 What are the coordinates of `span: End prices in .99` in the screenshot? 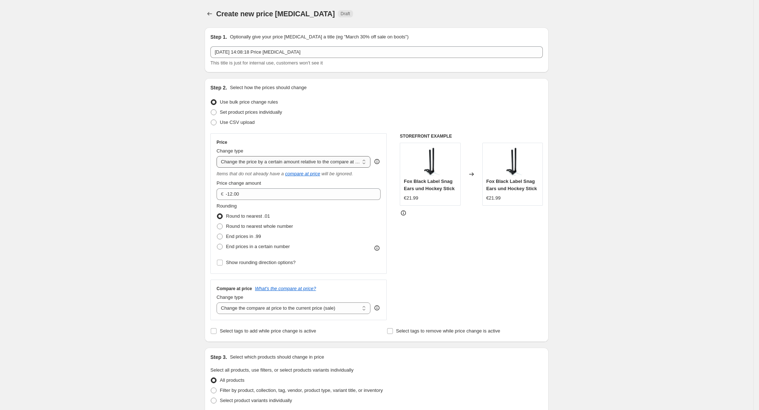 It's located at (243, 236).